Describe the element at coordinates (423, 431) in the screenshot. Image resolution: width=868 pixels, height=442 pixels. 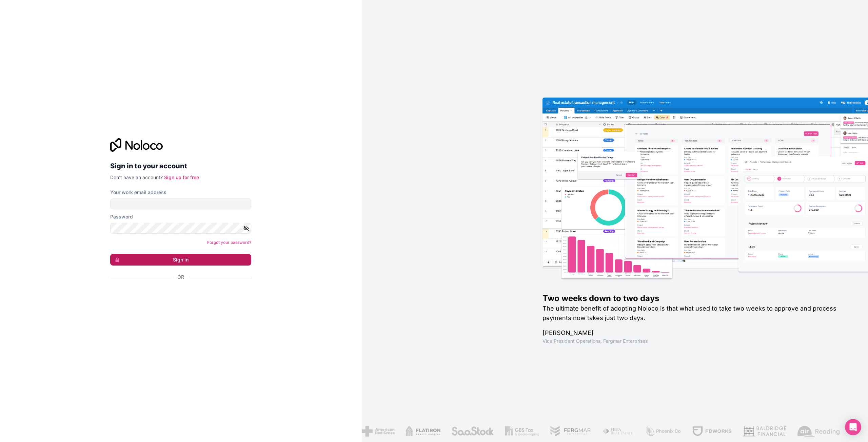
I see `img: /assets/flatiron-C8eUkumj.png` at that location.